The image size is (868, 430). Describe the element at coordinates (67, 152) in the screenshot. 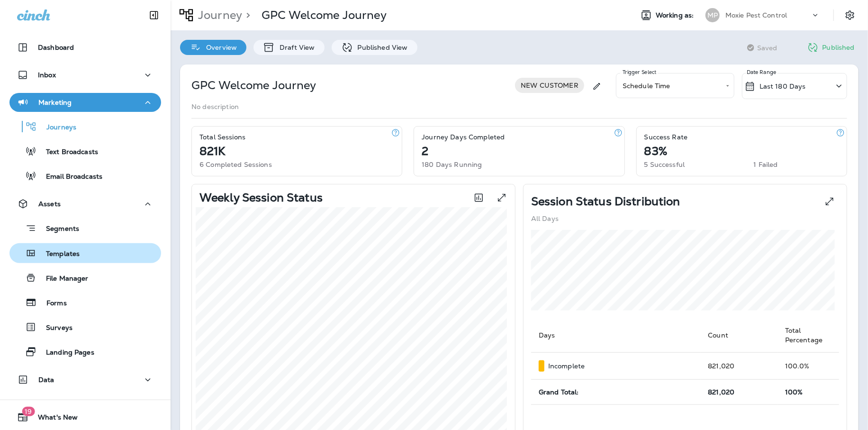

I see `p: Text Broadcasts` at that location.